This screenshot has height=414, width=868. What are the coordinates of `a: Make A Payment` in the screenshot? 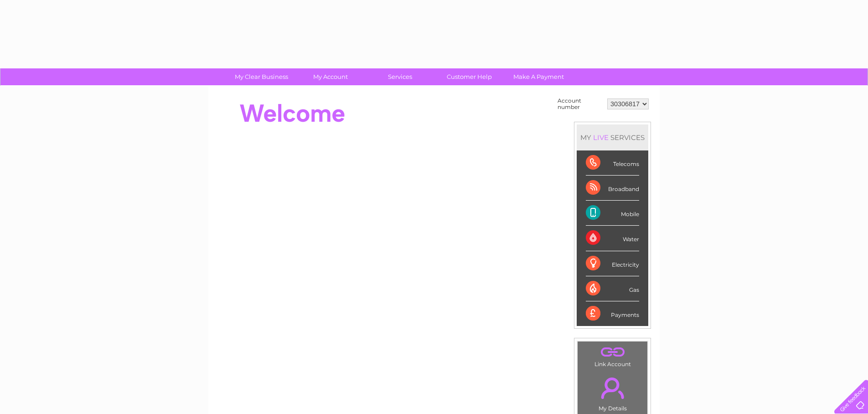 It's located at (538, 76).